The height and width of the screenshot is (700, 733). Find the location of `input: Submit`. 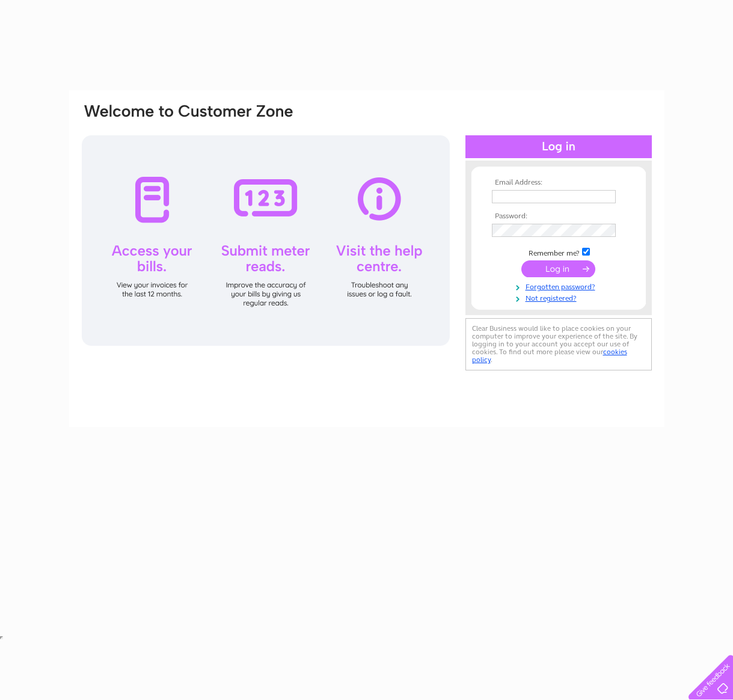

input: Submit is located at coordinates (558, 269).